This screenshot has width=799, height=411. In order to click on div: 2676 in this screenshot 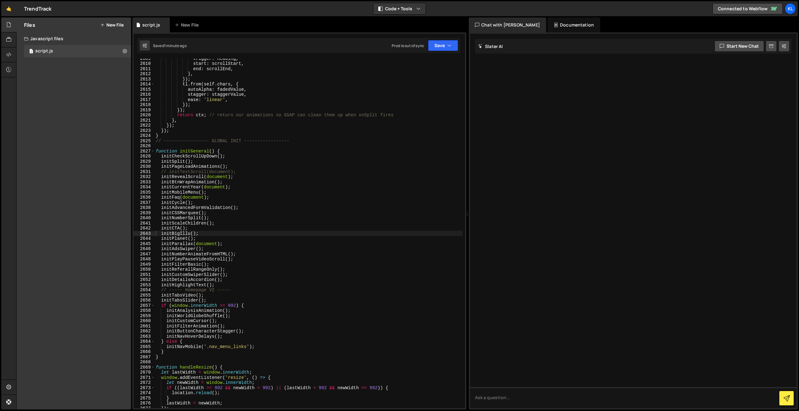, I will do `click(144, 404)`.